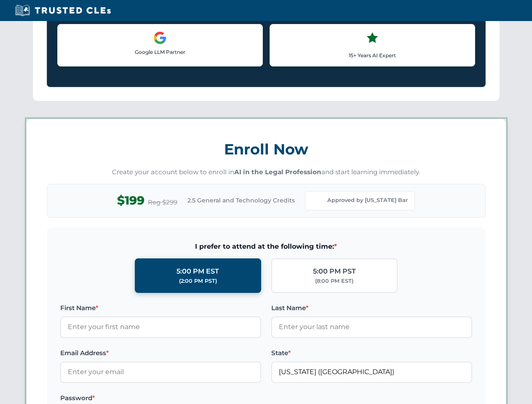 This screenshot has height=404, width=532. I want to click on input: Enter your email, so click(161, 372).